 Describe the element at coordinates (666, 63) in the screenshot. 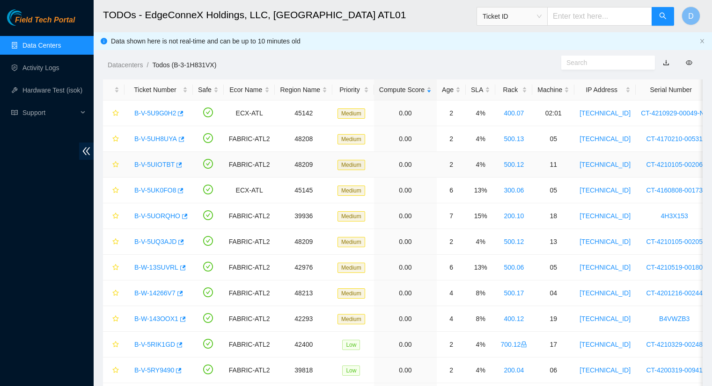

I see `a: download` at that location.